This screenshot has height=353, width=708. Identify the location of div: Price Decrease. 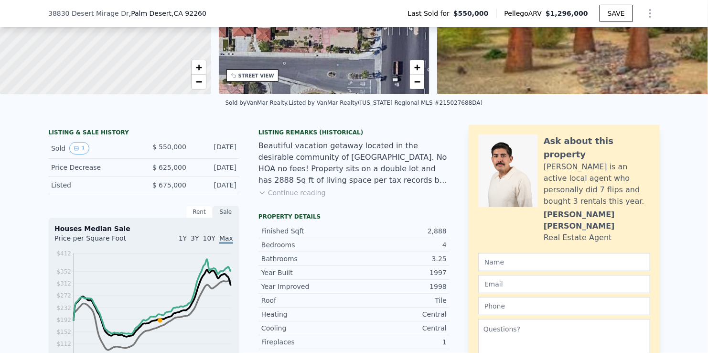
(94, 167).